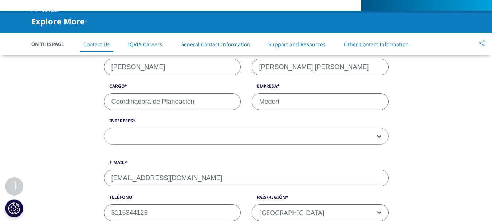 This screenshot has width=492, height=221. I want to click on a: Other Contact Information, so click(376, 44).